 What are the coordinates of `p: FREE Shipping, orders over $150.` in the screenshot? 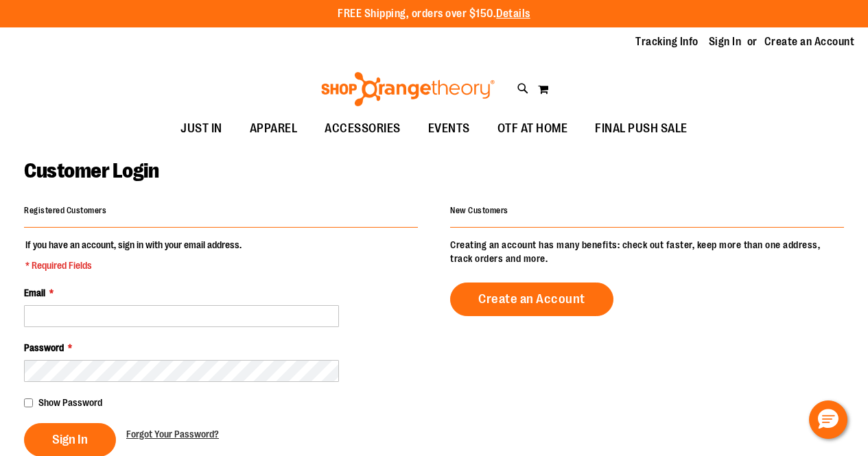 It's located at (434, 14).